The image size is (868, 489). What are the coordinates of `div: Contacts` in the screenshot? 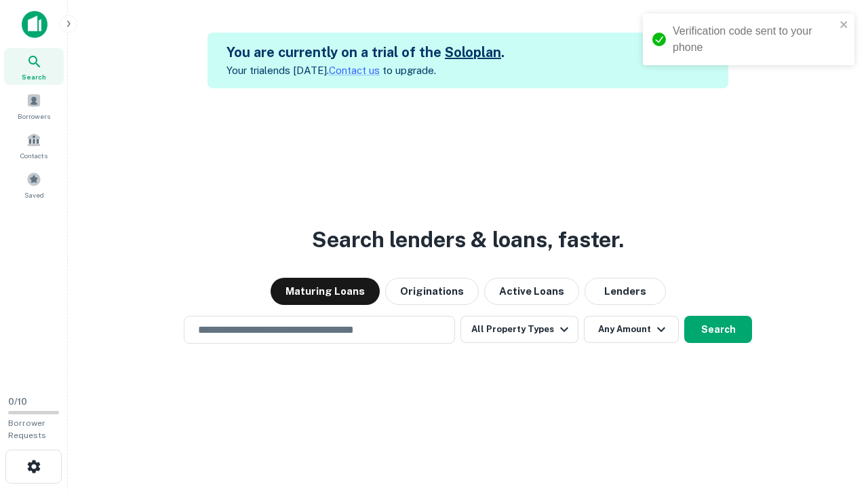 It's located at (34, 145).